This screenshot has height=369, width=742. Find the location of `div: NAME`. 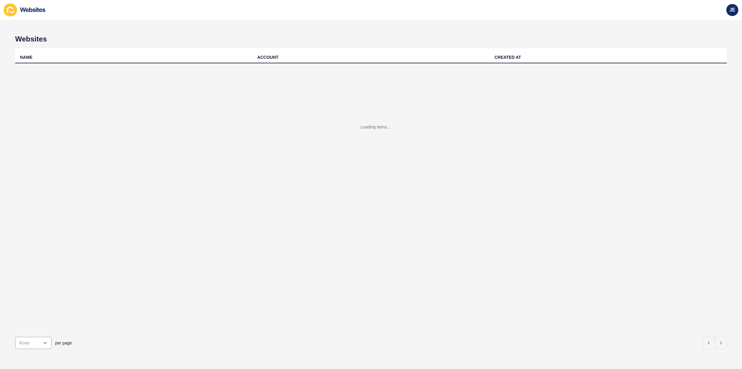

div: NAME is located at coordinates (26, 57).